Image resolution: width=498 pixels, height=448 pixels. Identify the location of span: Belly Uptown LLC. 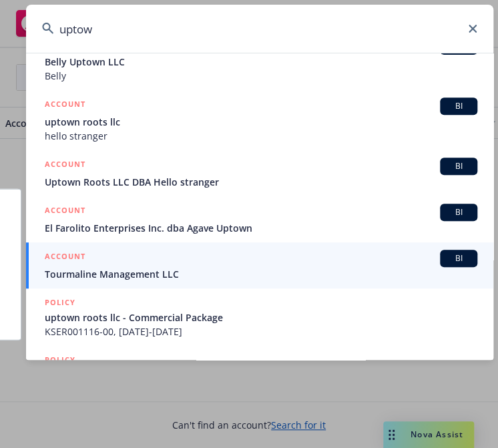
(261, 61).